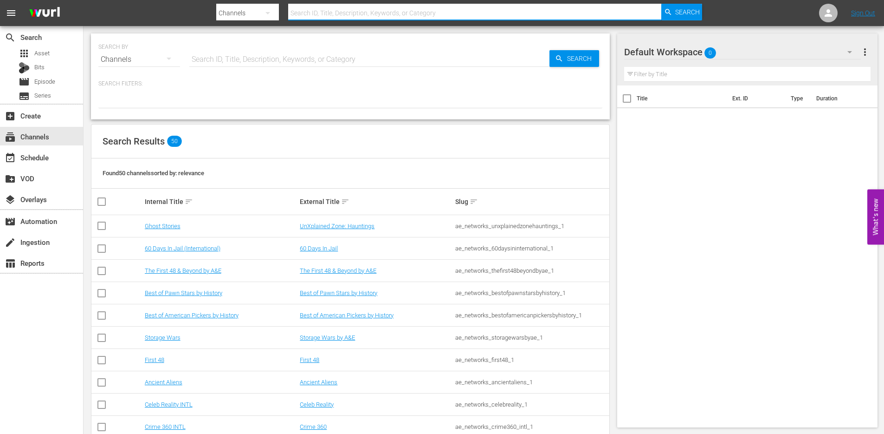 The height and width of the screenshot is (434, 884). Describe the element at coordinates (756, 98) in the screenshot. I see `th: Ext. ID` at that location.